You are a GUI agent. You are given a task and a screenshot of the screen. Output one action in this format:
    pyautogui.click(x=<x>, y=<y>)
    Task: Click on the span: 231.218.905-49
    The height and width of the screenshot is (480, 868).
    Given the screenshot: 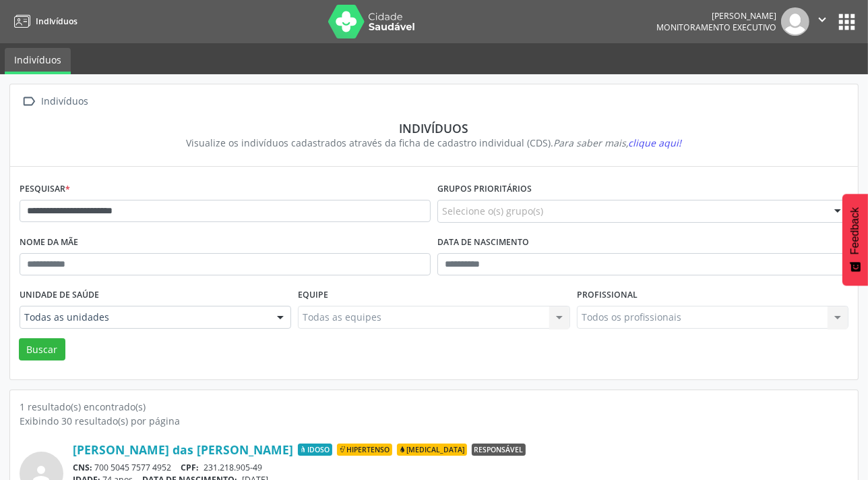 What is the action you would take?
    pyautogui.click(x=232, y=467)
    